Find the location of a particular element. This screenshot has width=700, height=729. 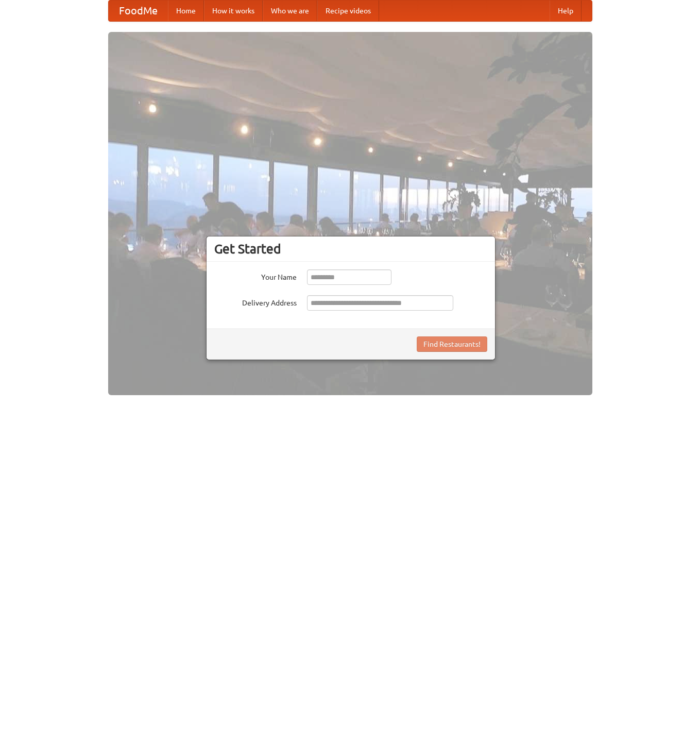

a: Help is located at coordinates (566, 11).